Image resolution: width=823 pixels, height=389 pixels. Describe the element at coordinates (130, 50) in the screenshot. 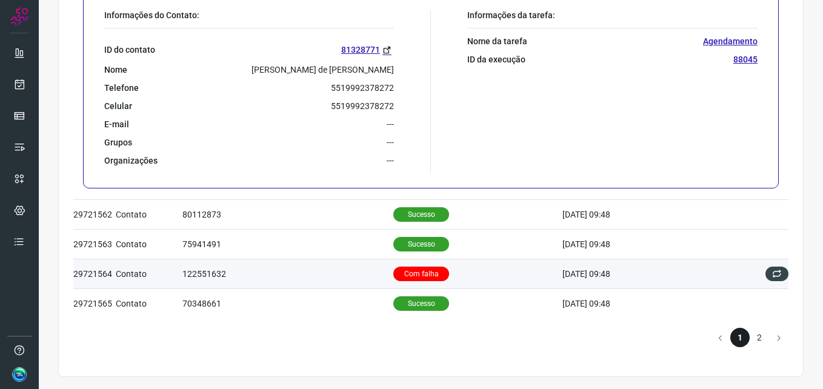

I see `p: ID do contato` at that location.